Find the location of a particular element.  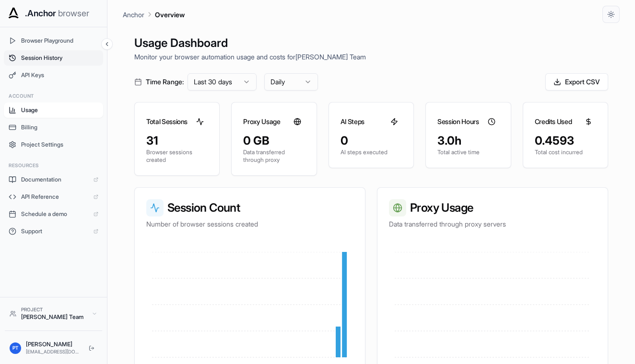

h3: Session Count is located at coordinates (250, 208).